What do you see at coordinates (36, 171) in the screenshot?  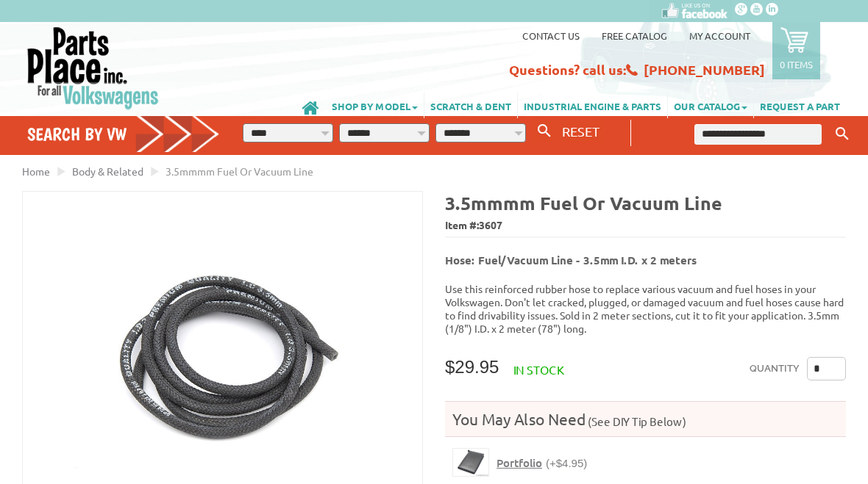 I see `a: Home` at bounding box center [36, 171].